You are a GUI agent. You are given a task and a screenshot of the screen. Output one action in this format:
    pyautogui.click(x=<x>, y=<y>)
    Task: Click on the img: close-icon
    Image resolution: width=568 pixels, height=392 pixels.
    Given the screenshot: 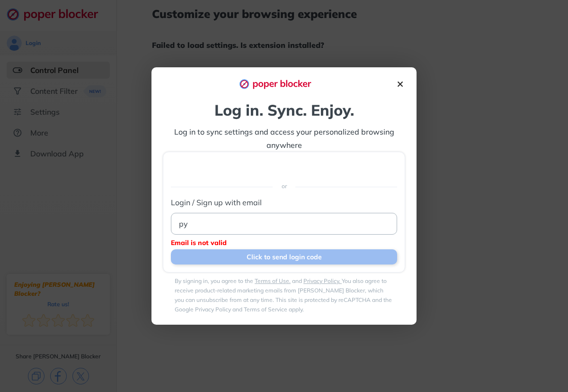 What is the action you would take?
    pyautogui.click(x=400, y=84)
    